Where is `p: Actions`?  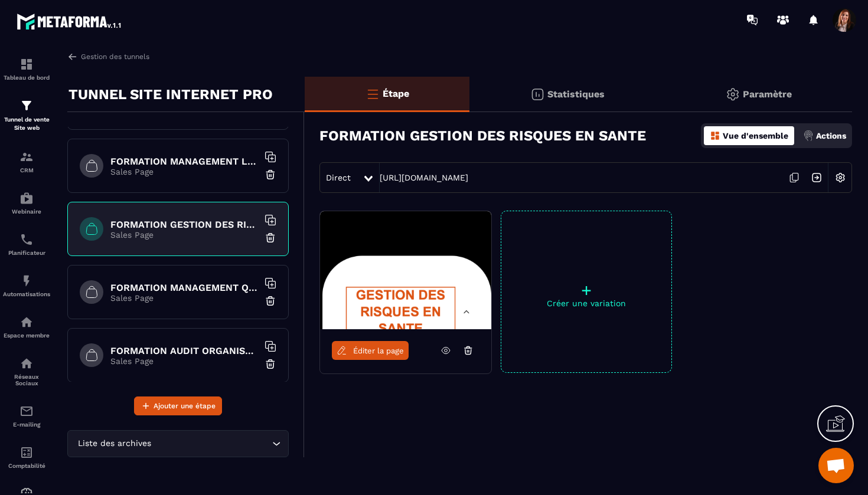
p: Actions is located at coordinates (831, 136).